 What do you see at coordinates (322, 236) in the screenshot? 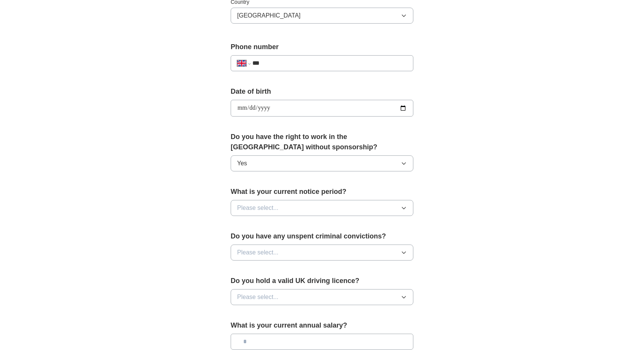
I see `label: Do you have any unspent criminal convictions?` at bounding box center [322, 236].